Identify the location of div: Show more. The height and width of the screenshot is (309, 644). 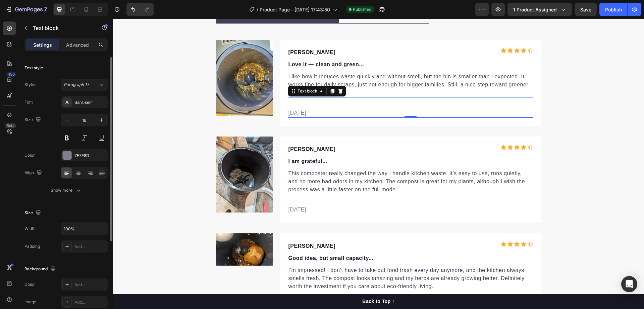
(66, 190).